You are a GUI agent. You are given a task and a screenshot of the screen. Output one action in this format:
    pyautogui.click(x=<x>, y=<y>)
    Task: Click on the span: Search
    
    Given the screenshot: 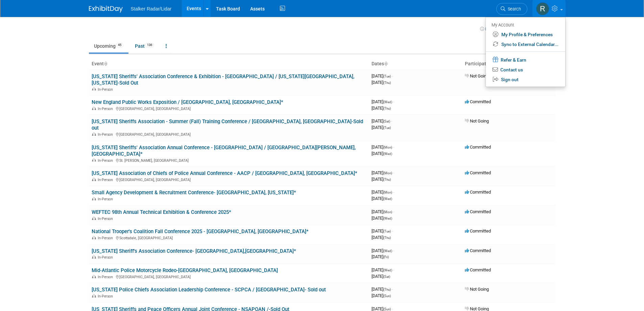 What is the action you would take?
    pyautogui.click(x=513, y=9)
    